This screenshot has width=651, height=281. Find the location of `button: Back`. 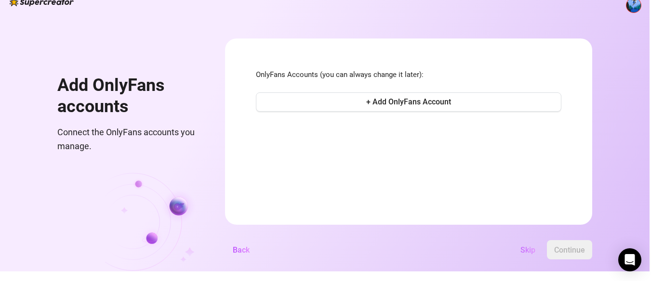

button: Back is located at coordinates (241, 250).